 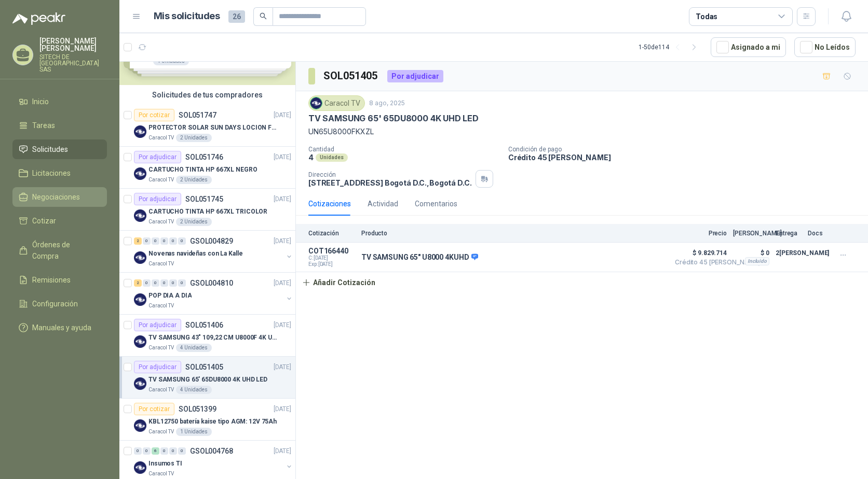 What do you see at coordinates (138, 241) in the screenshot?
I see `div: 2` at bounding box center [138, 241].